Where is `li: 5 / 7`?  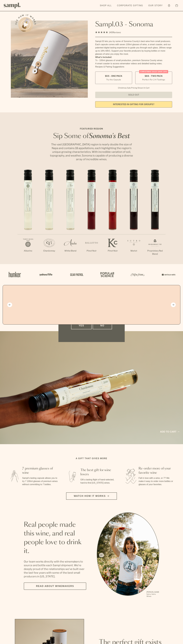
li: 5 / 7 is located at coordinates (113, 215).